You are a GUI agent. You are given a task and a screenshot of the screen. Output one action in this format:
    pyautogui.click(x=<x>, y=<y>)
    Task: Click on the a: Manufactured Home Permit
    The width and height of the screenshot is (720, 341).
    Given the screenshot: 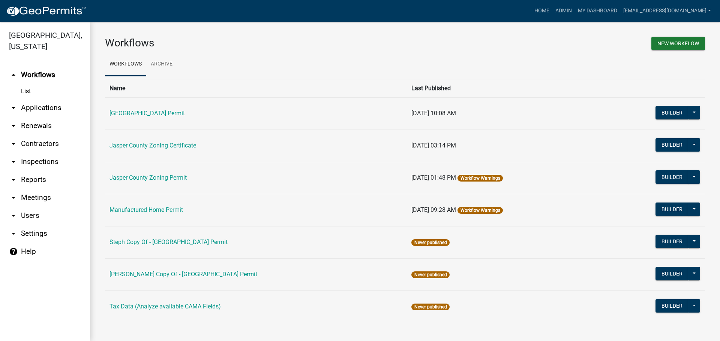 What is the action you would take?
    pyautogui.click(x=146, y=210)
    